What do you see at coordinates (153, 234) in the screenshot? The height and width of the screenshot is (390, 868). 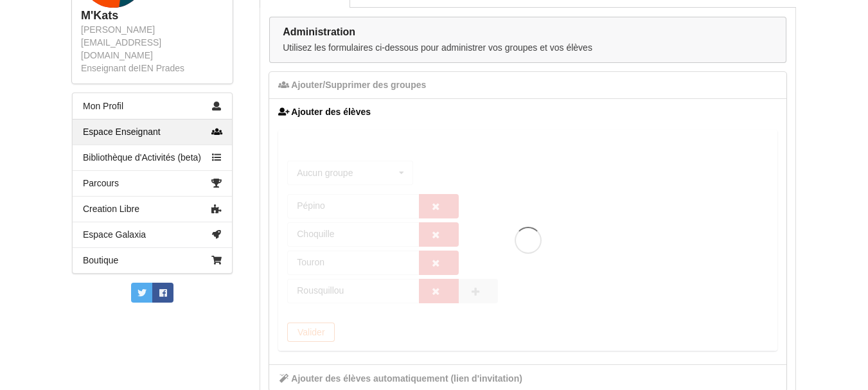 I see `a: Espace Galaxia` at bounding box center [153, 234].